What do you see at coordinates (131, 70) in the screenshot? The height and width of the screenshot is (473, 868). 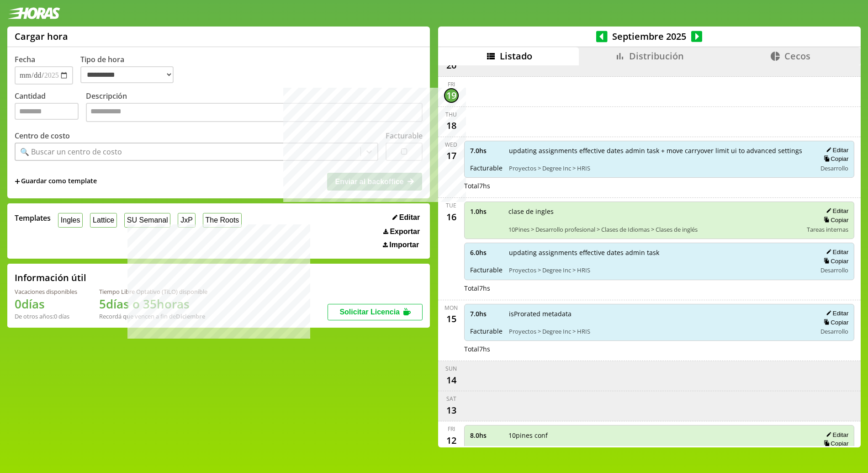 I see `label: Tipo de hora` at bounding box center [131, 70].